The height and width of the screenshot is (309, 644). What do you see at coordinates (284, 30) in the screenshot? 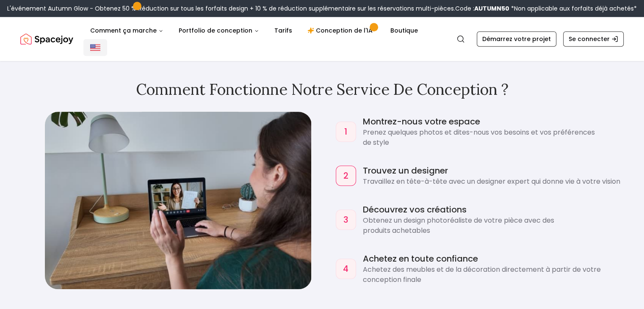
I see `font: Tarifs` at bounding box center [284, 30].